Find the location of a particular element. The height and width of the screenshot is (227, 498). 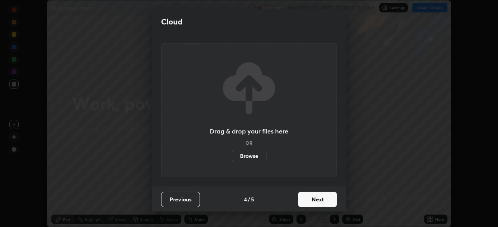

h3: Drag & drop your files here is located at coordinates (249, 131).